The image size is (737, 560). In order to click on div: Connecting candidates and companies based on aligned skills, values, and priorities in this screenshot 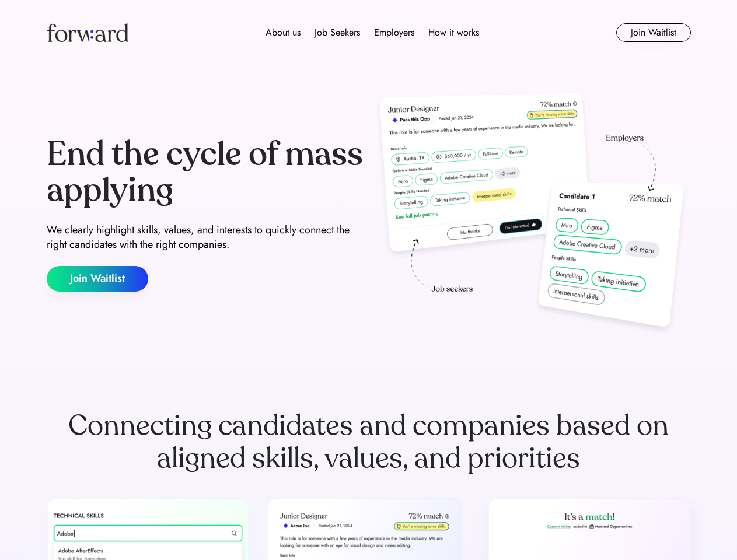, I will do `click(368, 442)`.